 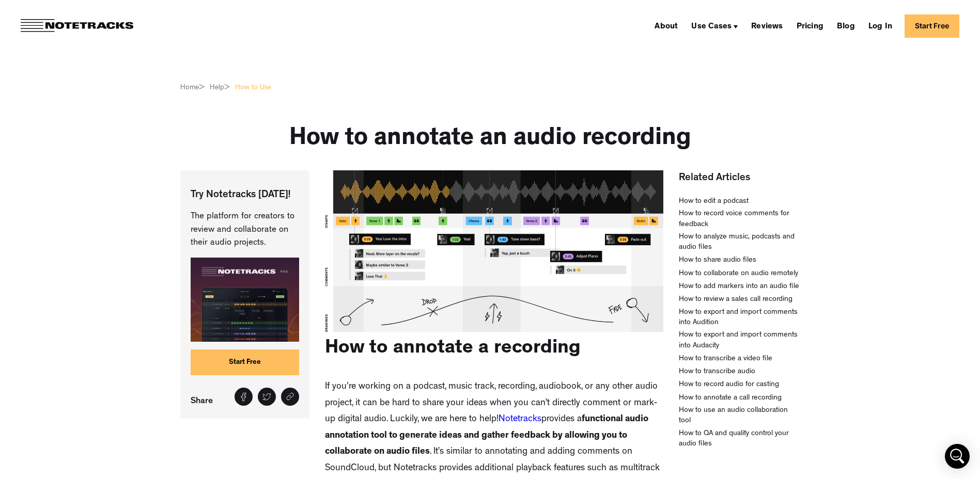 What do you see at coordinates (453, 350) in the screenshot?
I see `h2: How to annotate a recording` at bounding box center [453, 350].